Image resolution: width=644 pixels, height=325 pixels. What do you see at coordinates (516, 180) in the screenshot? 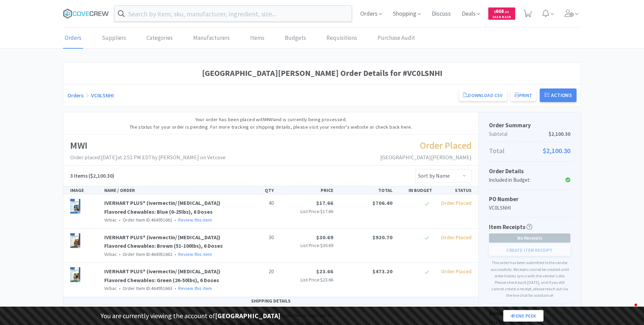
I see `div: Included in Budget:` at bounding box center [516, 180].